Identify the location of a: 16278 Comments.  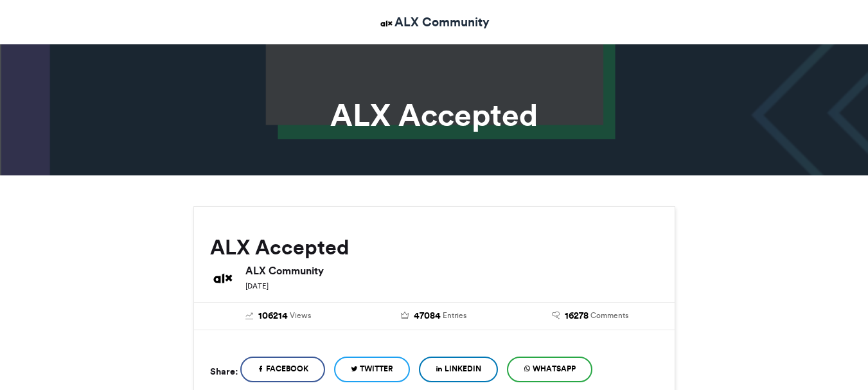
(590, 317).